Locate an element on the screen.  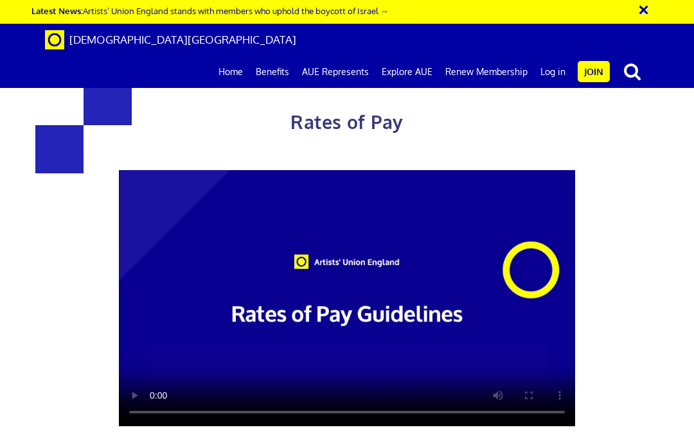
span: Rates of Pay is located at coordinates (346, 122).